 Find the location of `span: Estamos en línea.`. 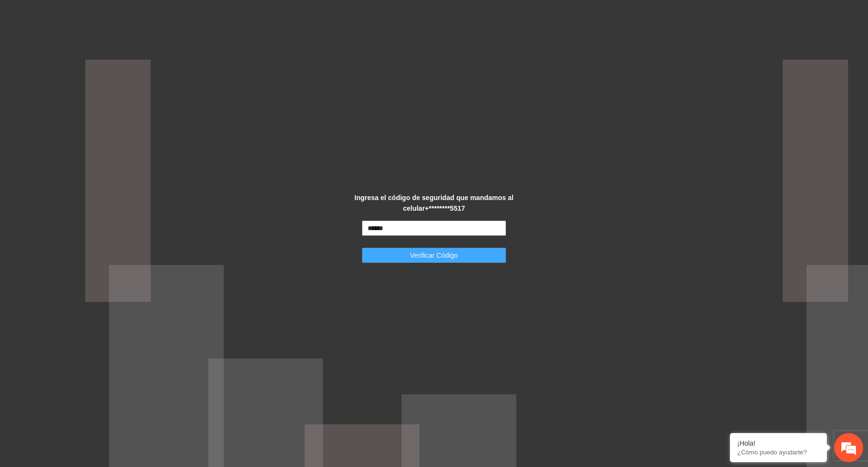

span: Estamos en línea. is located at coordinates (95, 178).